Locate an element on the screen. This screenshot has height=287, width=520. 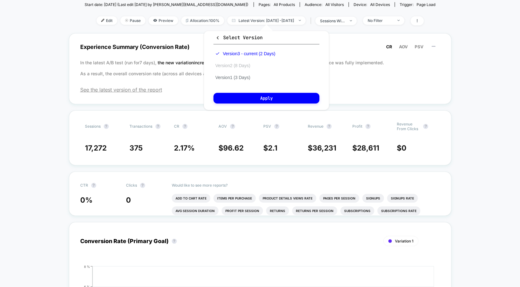
span: Revenue From Clicks is located at coordinates (408, 126).